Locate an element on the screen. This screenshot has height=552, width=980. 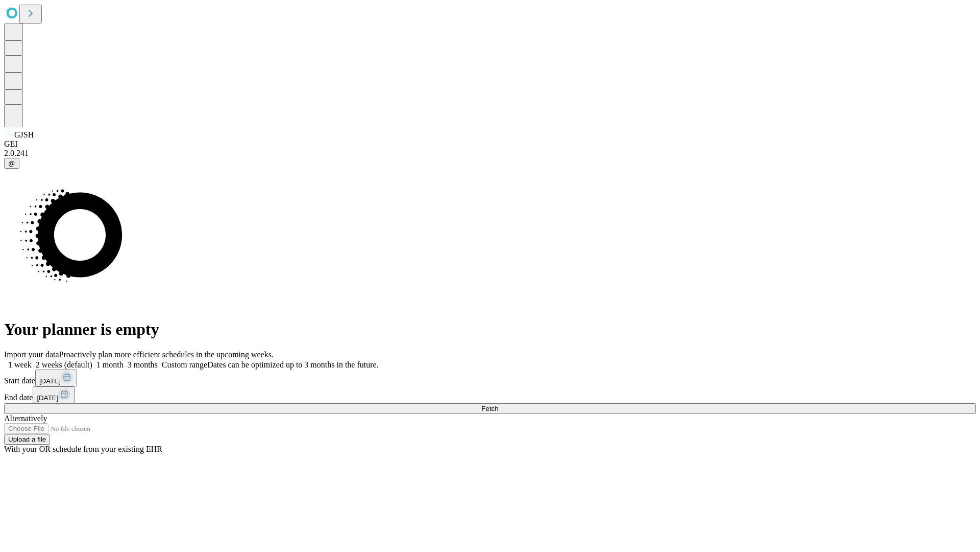
span: 1 week is located at coordinates (20, 364).